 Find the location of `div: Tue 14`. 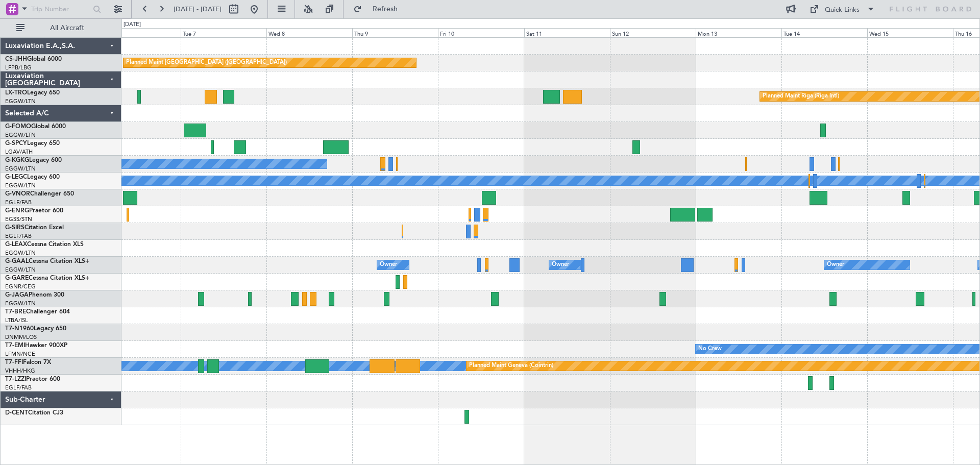

div: Tue 14 is located at coordinates (824, 32).